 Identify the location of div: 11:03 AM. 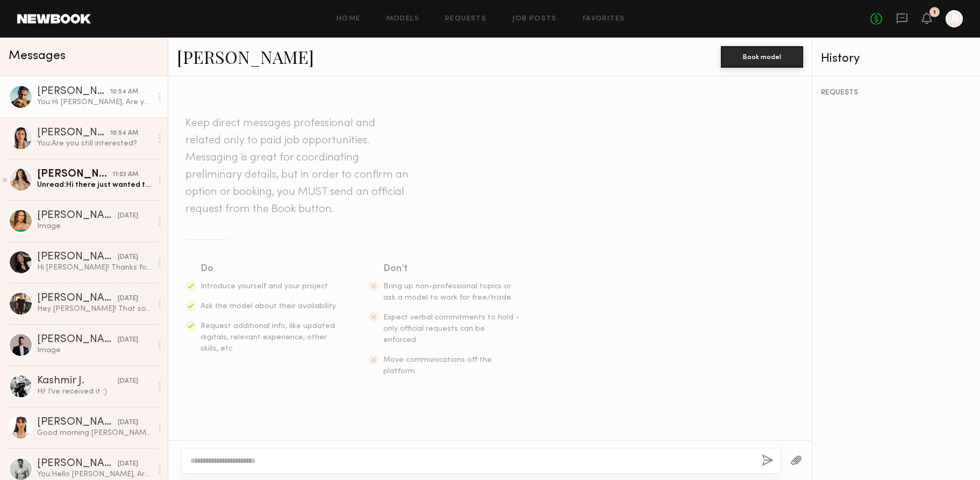
(125, 174).